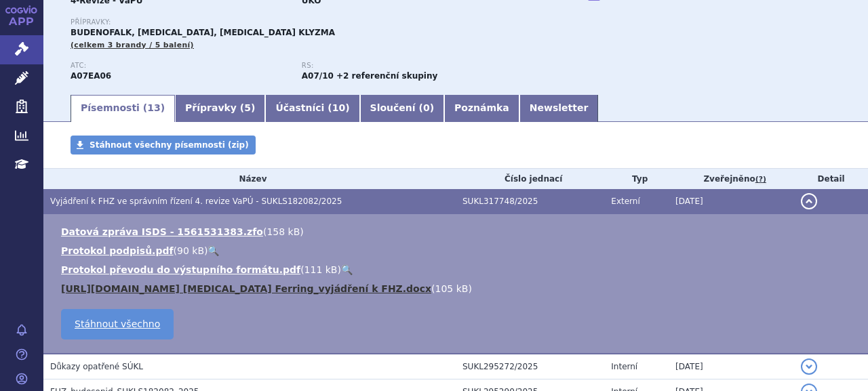 The image size is (868, 391). What do you see at coordinates (283, 232) in the screenshot?
I see `span: 158 kB` at bounding box center [283, 232].